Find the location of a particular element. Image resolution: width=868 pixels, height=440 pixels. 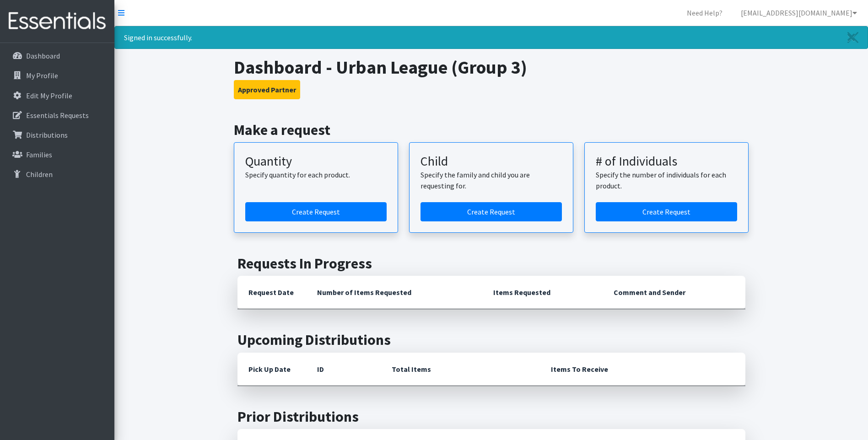

p: Edit My Profile is located at coordinates (49, 95).